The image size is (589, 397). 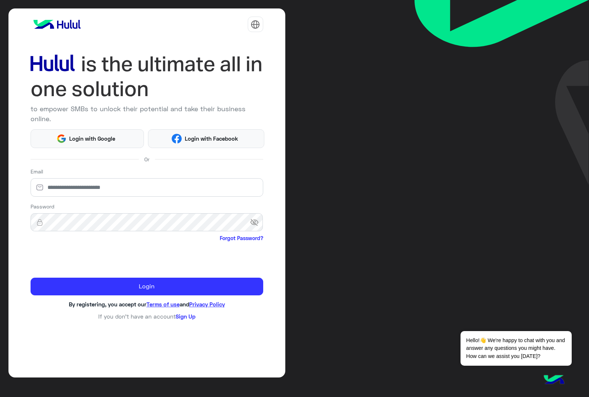 What do you see at coordinates (42, 206) in the screenshot?
I see `label: Password` at bounding box center [42, 206].